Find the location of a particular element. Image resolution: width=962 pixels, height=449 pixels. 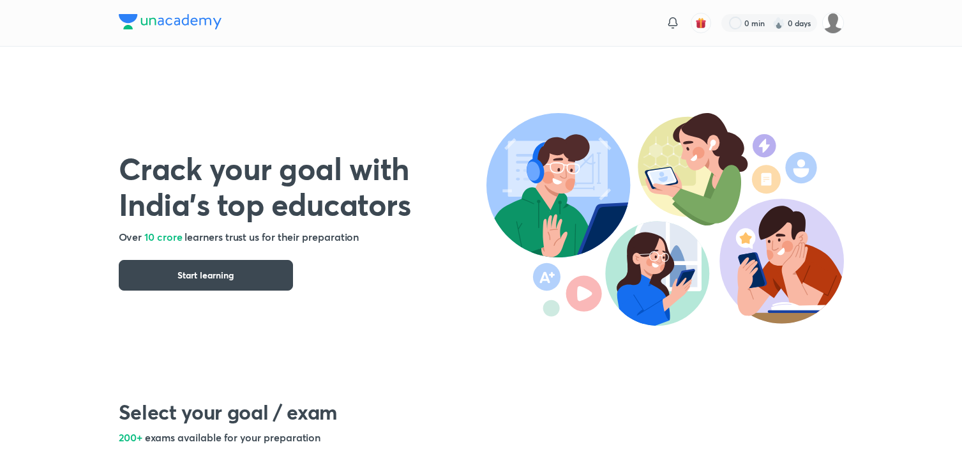

img: header is located at coordinates (665, 219).